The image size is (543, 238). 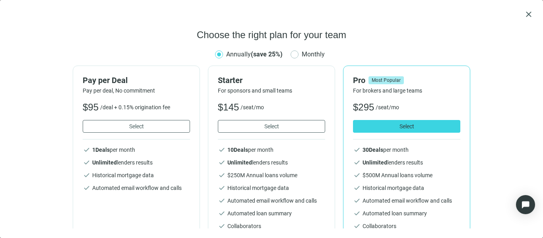 I want to click on span: $ 145, so click(x=228, y=107).